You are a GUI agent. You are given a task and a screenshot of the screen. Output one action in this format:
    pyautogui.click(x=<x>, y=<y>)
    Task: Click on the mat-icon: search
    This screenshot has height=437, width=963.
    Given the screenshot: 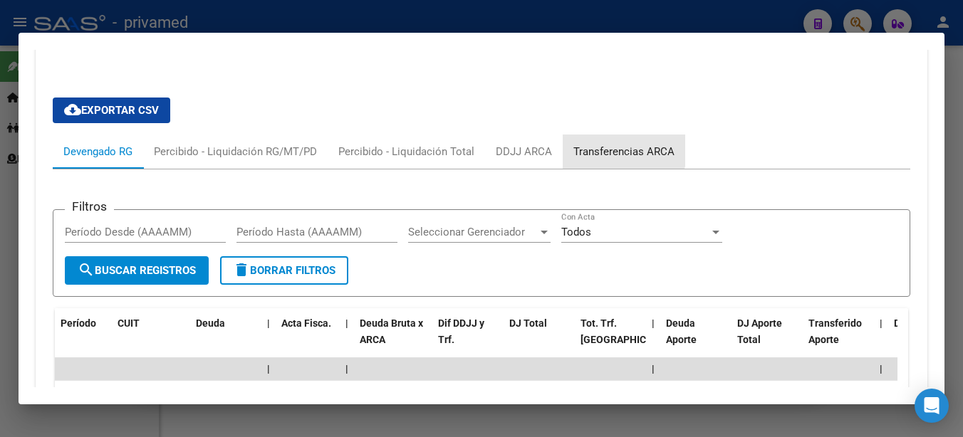 What is the action you would take?
    pyautogui.click(x=86, y=270)
    